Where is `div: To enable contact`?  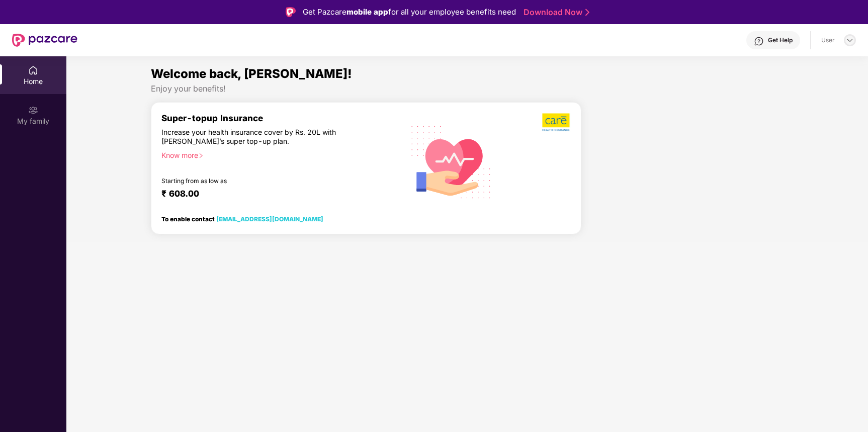 div: To enable contact is located at coordinates (243, 219).